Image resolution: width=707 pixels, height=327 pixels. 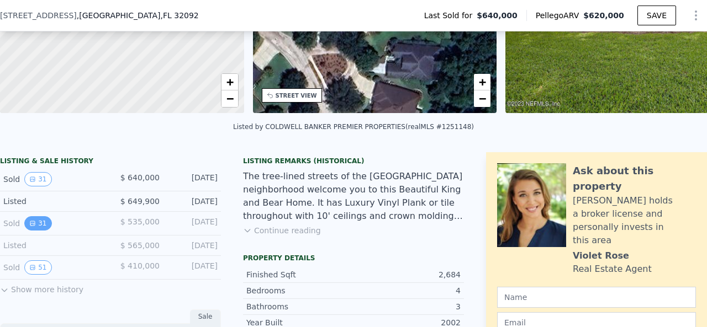 What do you see at coordinates (282, 231) in the screenshot?
I see `button: Continue reading` at bounding box center [282, 231].